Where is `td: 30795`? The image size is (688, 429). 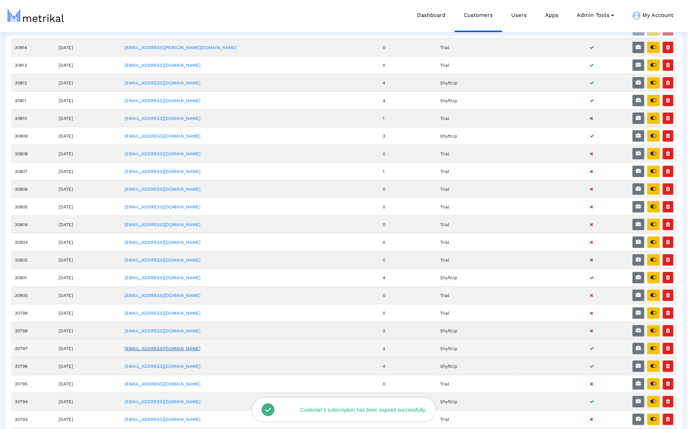 td: 30795 is located at coordinates (33, 383).